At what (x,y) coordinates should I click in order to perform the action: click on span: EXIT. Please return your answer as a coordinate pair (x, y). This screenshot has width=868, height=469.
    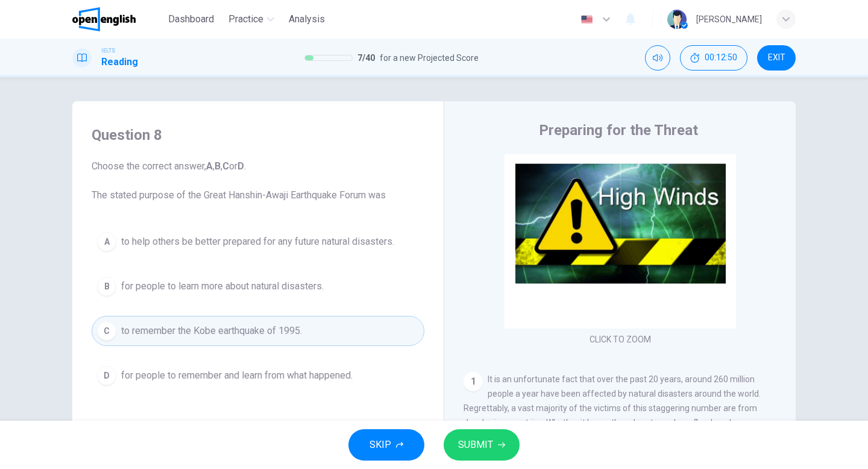
    Looking at the image, I should click on (777, 57).